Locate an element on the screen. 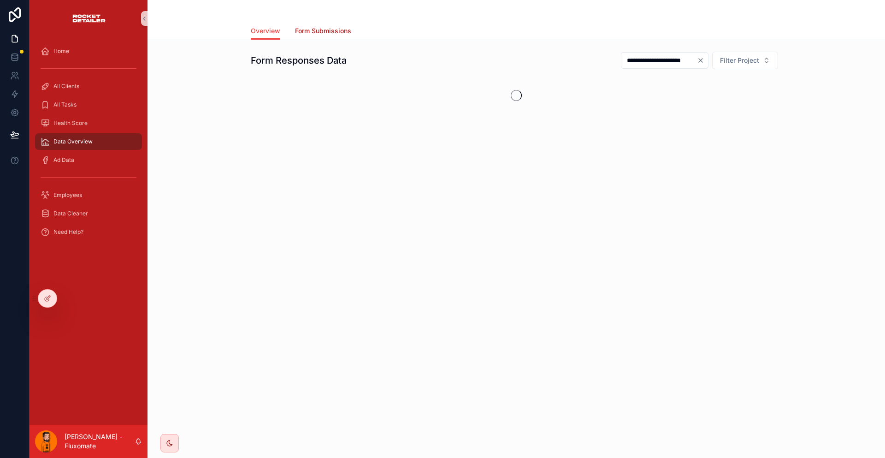 This screenshot has height=458, width=885. span: Overview is located at coordinates (266, 31).